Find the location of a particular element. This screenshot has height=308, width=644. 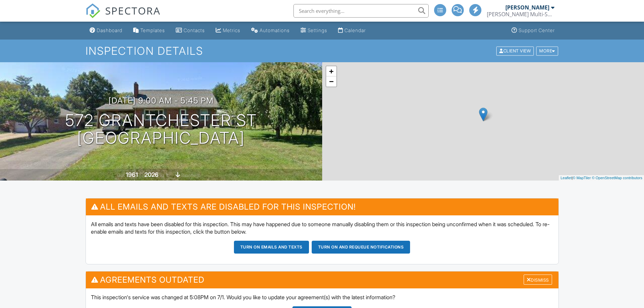

span: SPECTORA is located at coordinates (133, 11).